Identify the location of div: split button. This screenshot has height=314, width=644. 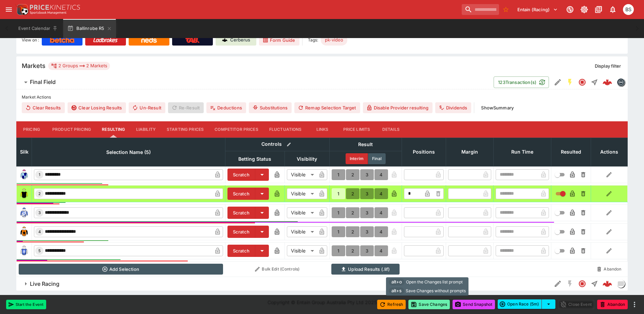
(527, 304).